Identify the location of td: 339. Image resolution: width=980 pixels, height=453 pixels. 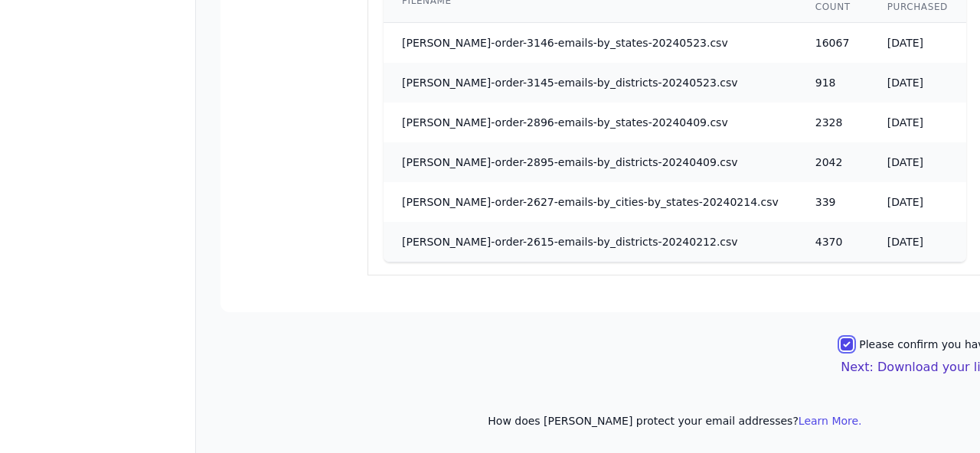
(833, 202).